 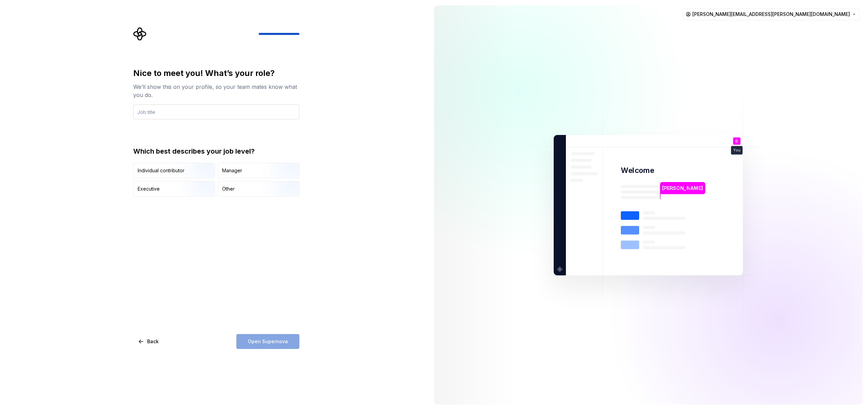 I want to click on p: D, so click(x=737, y=141).